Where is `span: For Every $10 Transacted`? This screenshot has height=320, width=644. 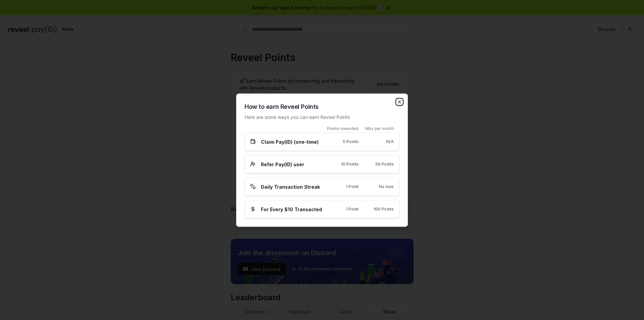 span: For Every $10 Transacted is located at coordinates (291, 209).